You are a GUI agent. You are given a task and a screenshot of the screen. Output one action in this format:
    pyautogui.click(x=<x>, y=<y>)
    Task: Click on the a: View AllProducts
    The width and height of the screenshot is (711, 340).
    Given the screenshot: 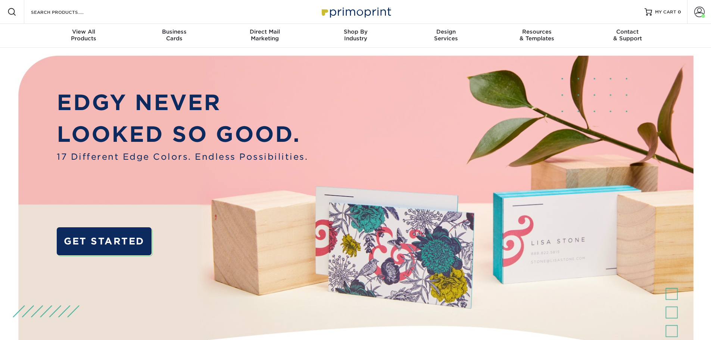 What is the action you would take?
    pyautogui.click(x=84, y=36)
    